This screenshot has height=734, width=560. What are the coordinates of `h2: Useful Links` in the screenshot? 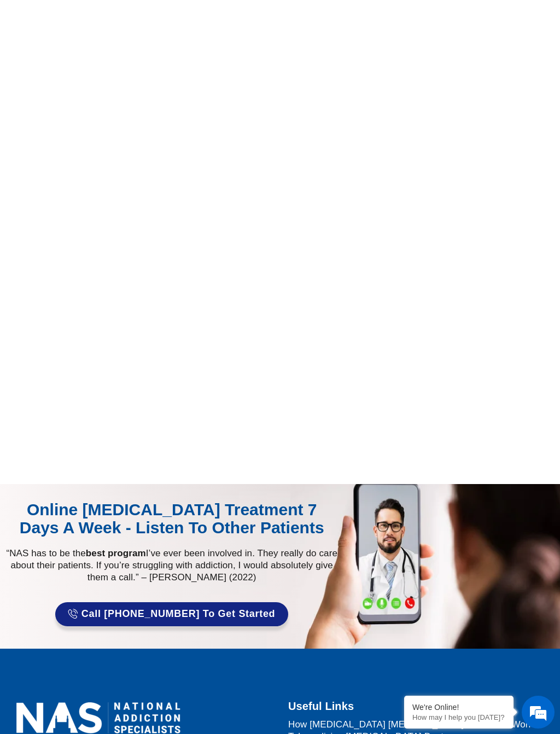 It's located at (418, 706).